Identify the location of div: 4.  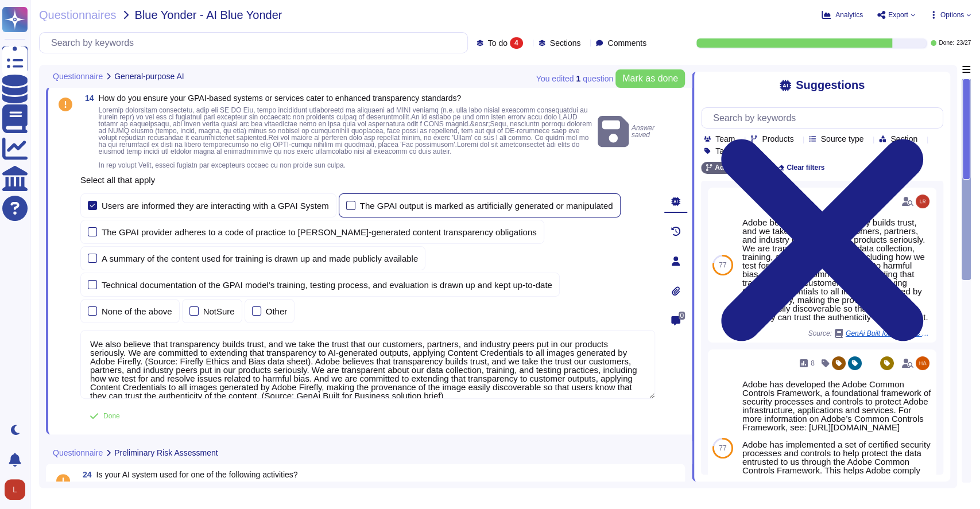
(516, 43).